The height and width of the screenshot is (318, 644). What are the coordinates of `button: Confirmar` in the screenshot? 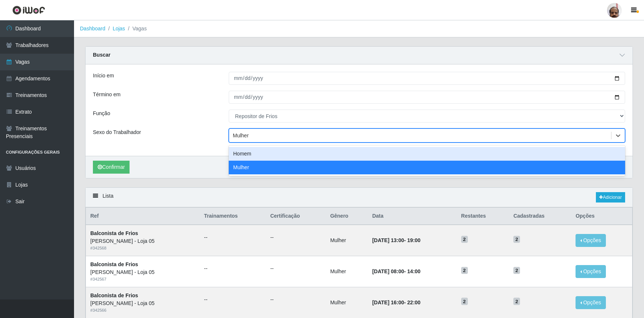 It's located at (111, 167).